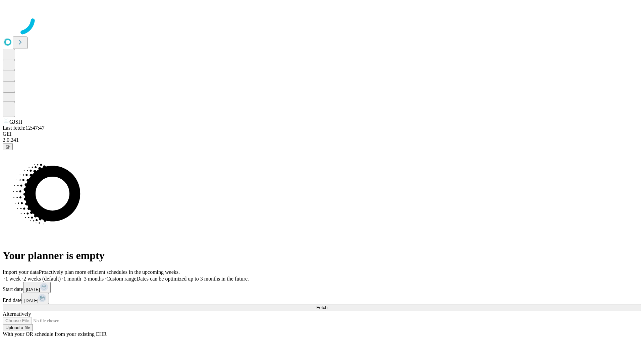 This screenshot has height=362, width=644. I want to click on button: Upload a file, so click(18, 327).